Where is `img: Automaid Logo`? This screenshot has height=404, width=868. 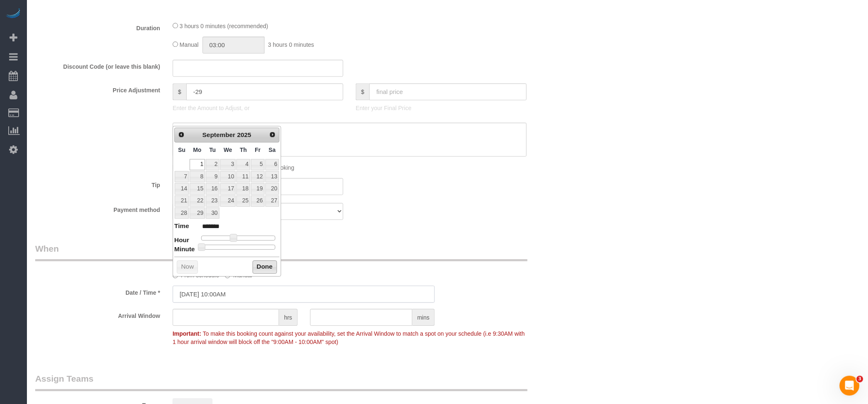 img: Automaid Logo is located at coordinates (14, 14).